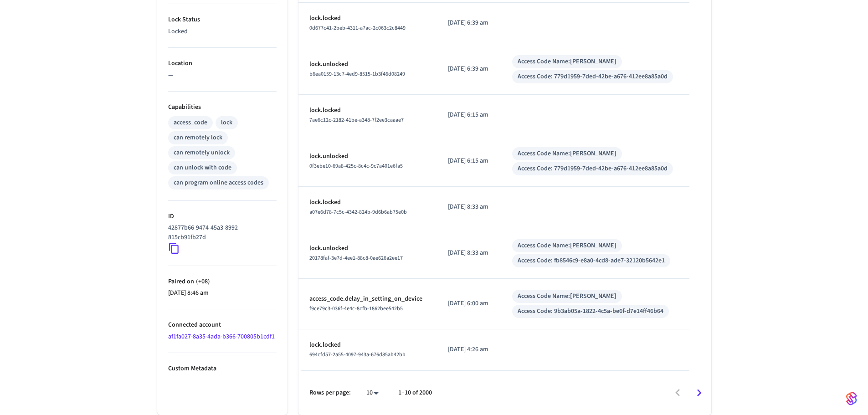 This screenshot has width=868, height=415. I want to click on span: ( +08 ), so click(202, 281).